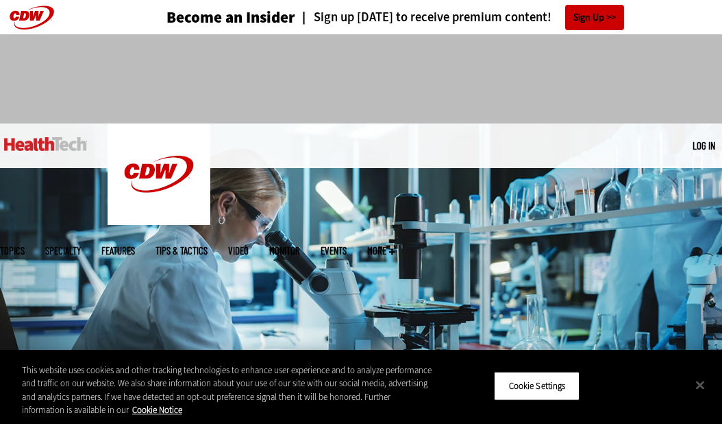 This screenshot has height=424, width=722. What do you see at coordinates (228, 390) in the screenshot?
I see `div: This website uses cookies and other tracking technologies to enhance user experience and to analy...` at bounding box center [228, 390].